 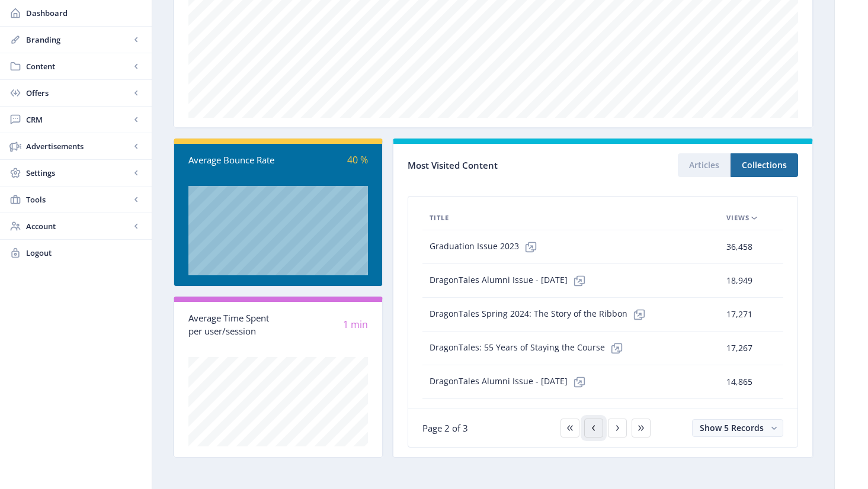 I want to click on span: Content, so click(x=78, y=66).